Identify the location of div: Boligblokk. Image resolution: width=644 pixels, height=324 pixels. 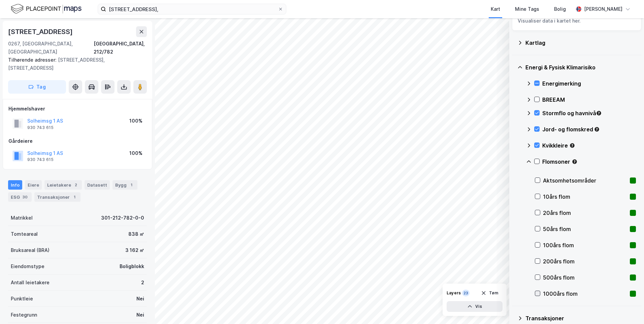
(132, 267).